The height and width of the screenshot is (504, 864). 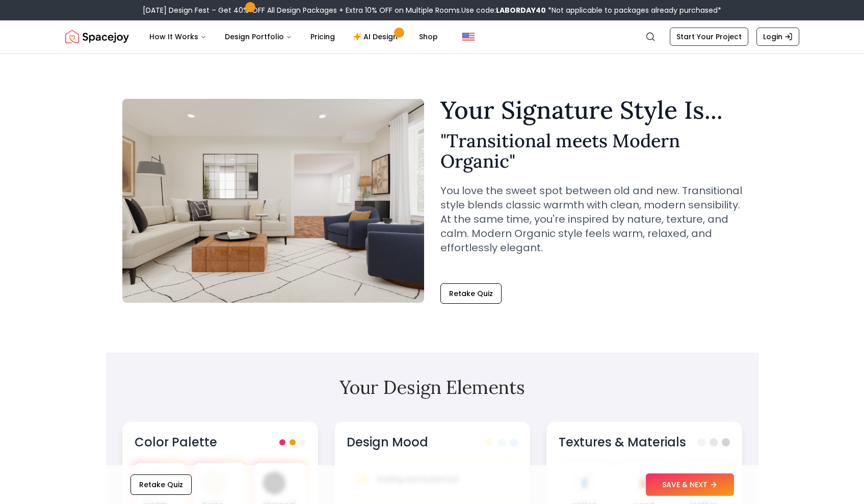 I want to click on a: Shop, so click(x=428, y=36).